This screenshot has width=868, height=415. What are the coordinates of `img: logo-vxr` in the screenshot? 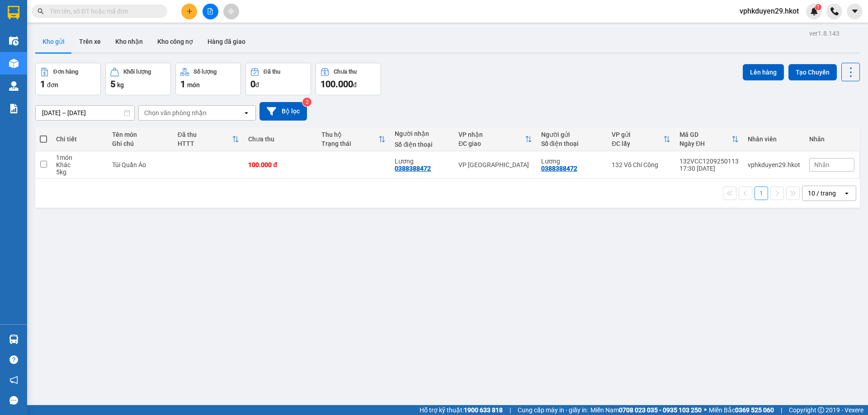 It's located at (14, 13).